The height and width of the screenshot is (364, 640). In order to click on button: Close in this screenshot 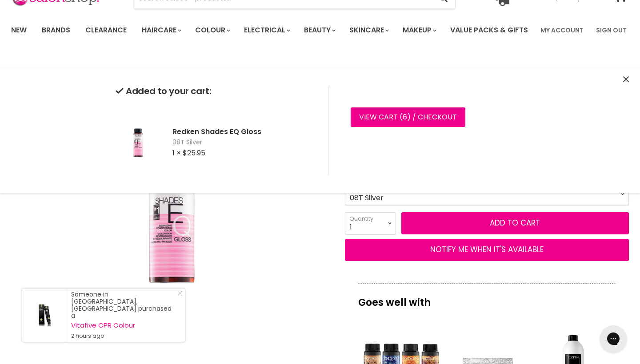, I will do `click(626, 79)`.